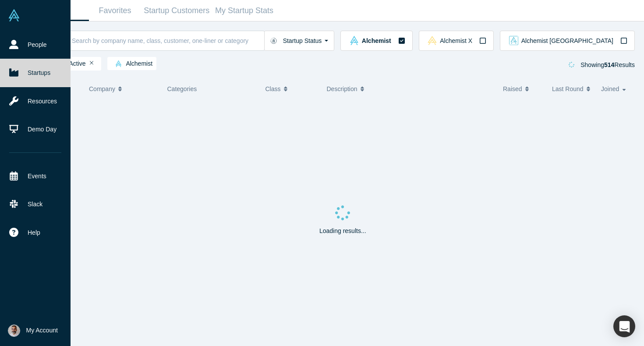 This screenshot has width=644, height=346. What do you see at coordinates (42, 330) in the screenshot?
I see `span: My Account` at bounding box center [42, 330].